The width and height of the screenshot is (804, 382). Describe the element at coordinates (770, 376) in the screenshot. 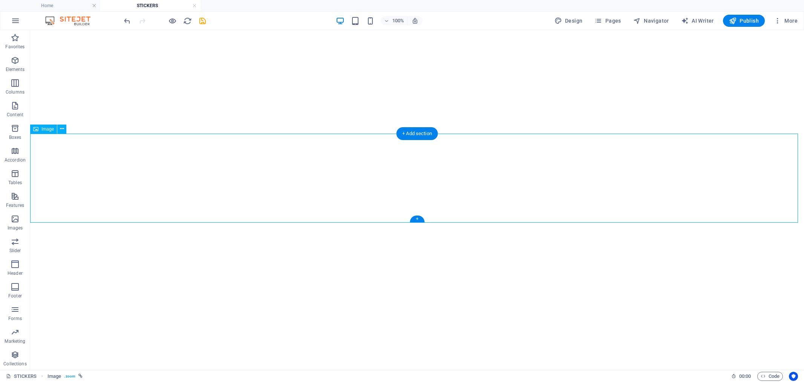

I see `button: Code` at that location.